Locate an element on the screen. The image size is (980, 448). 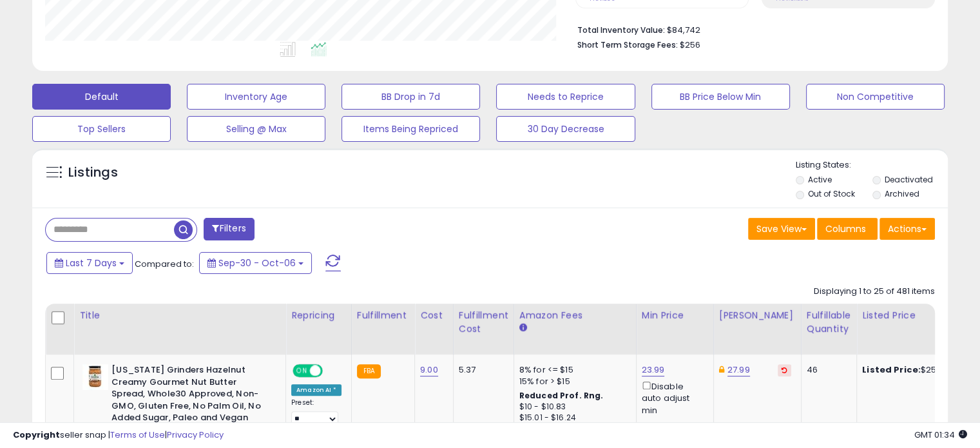
li: $84,742 is located at coordinates (751, 29).